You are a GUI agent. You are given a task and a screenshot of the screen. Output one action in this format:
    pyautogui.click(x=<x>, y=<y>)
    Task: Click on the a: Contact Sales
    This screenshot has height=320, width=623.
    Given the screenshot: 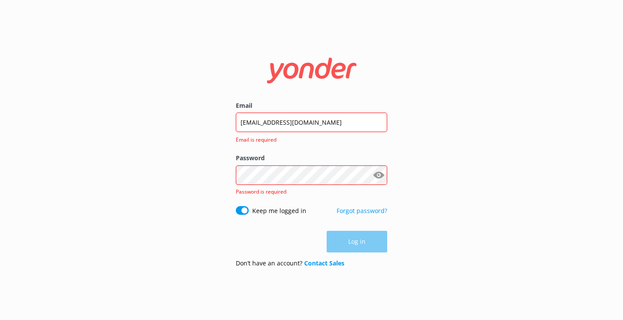 What is the action you would take?
    pyautogui.click(x=324, y=263)
    